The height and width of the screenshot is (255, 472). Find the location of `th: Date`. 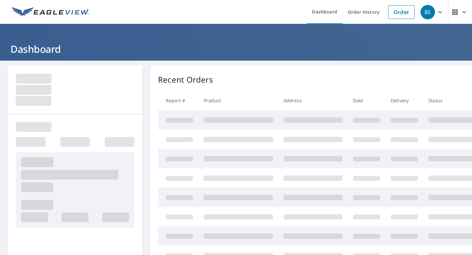

th: Date is located at coordinates (366, 100).